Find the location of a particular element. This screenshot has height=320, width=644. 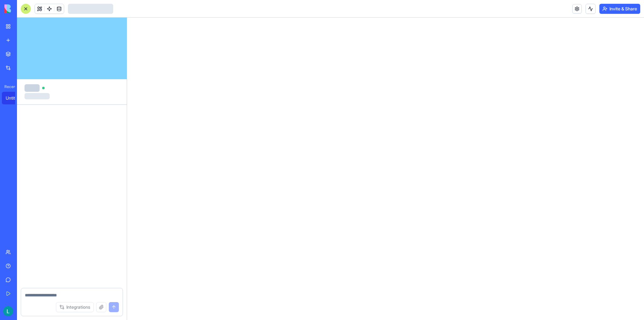

button: Invite & Share is located at coordinates (620, 9).